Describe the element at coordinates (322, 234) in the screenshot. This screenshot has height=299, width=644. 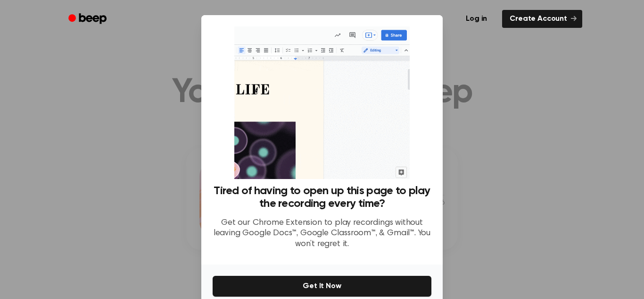
I see `p: Get our Chrome Extension to play recordings without leaving Google Docs™, Google Classroom™, & Gm...` at that location.